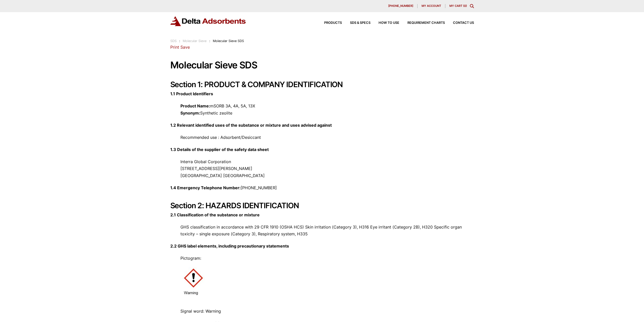  I want to click on p: GHS classification in accordance with 29 CFR 1910 (OSHA HCS) Skin irritation (Category 3), H316 E..., so click(322, 231).